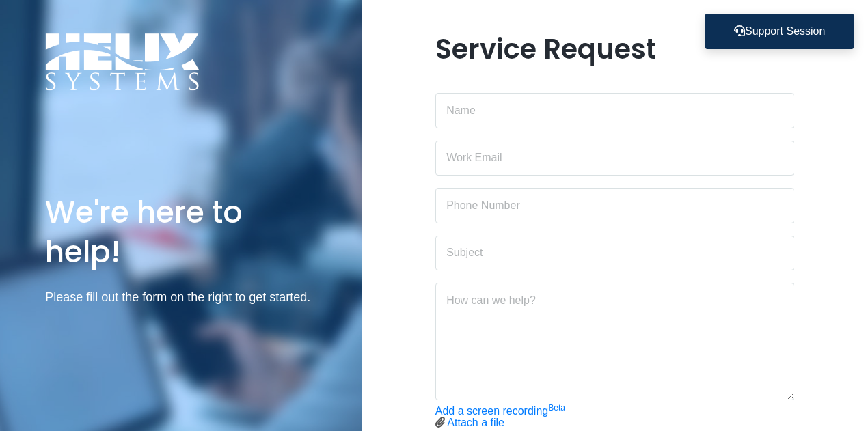 The height and width of the screenshot is (431, 868). What do you see at coordinates (616, 159) in the screenshot?
I see `input: Work Email` at bounding box center [616, 159].